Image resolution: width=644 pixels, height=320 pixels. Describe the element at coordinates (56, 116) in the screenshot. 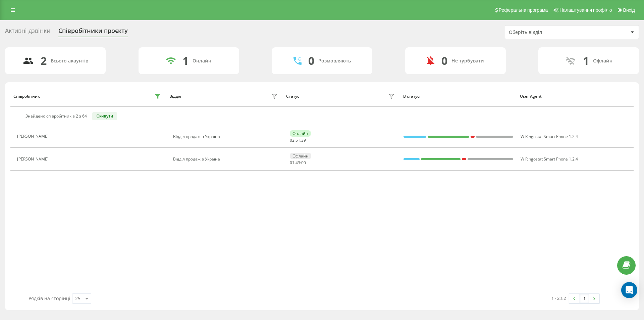

I see `div: Знайдено співробітників 2 з 64` at that location.